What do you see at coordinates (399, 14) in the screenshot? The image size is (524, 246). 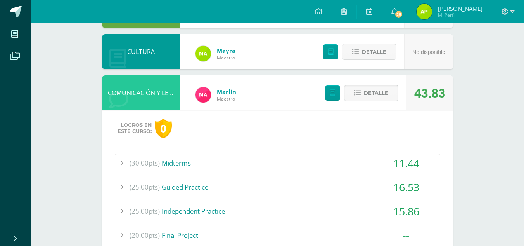 I see `span: 26` at bounding box center [399, 14].